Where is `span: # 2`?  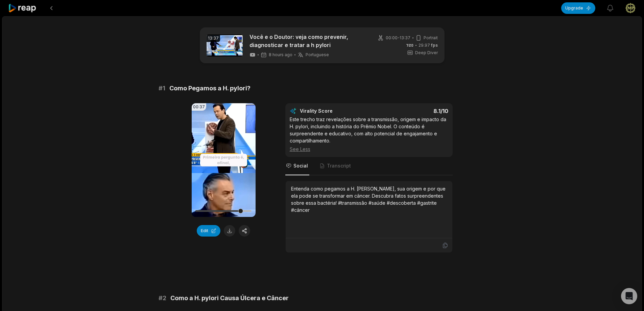 span: # 2 is located at coordinates (162, 298).